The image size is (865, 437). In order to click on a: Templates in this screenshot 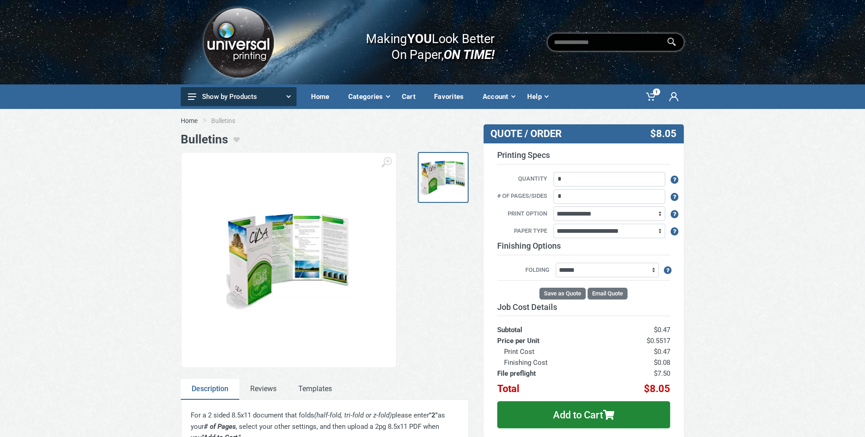, I will do `click(315, 389)`.